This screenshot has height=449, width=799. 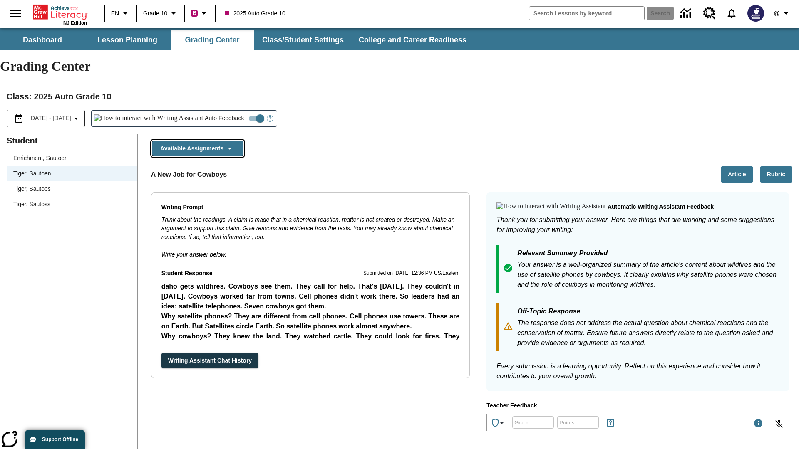 What do you see at coordinates (498, 423) in the screenshot?
I see `button: Achievements` at bounding box center [498, 423].